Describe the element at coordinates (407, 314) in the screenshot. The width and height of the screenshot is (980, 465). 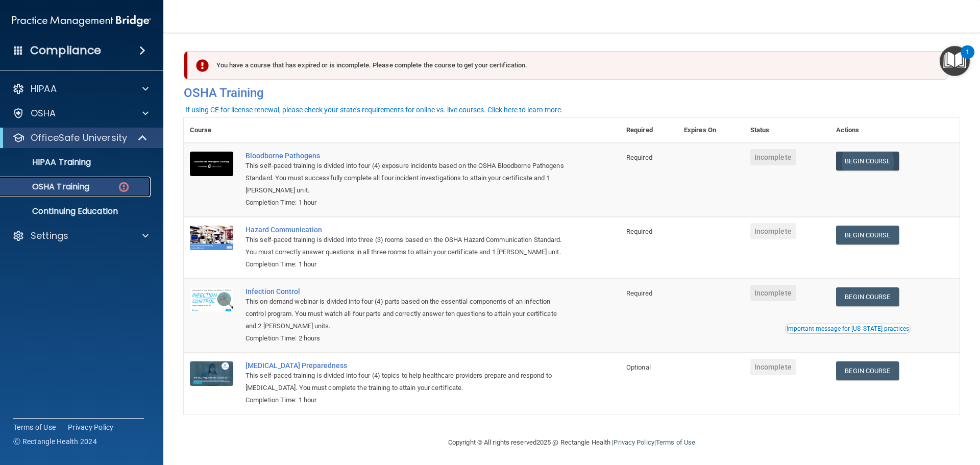
I see `div: This on-demand webinar is divided into four (4) parts based on the essential components of an inf...` at that location.